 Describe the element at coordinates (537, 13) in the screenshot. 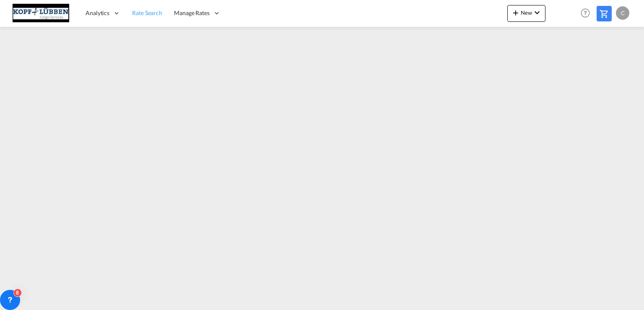

I see `md-icon: icon-chevron-down` at that location.